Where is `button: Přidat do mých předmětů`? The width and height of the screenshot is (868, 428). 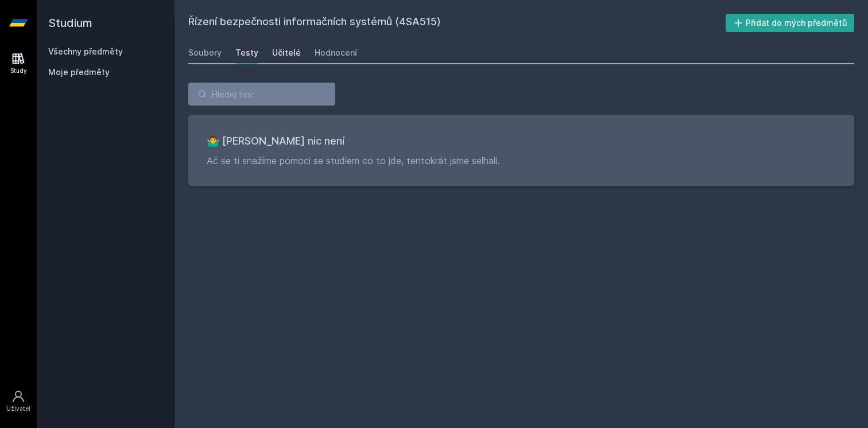
button: Přidat do mých předmětů is located at coordinates (789, 23).